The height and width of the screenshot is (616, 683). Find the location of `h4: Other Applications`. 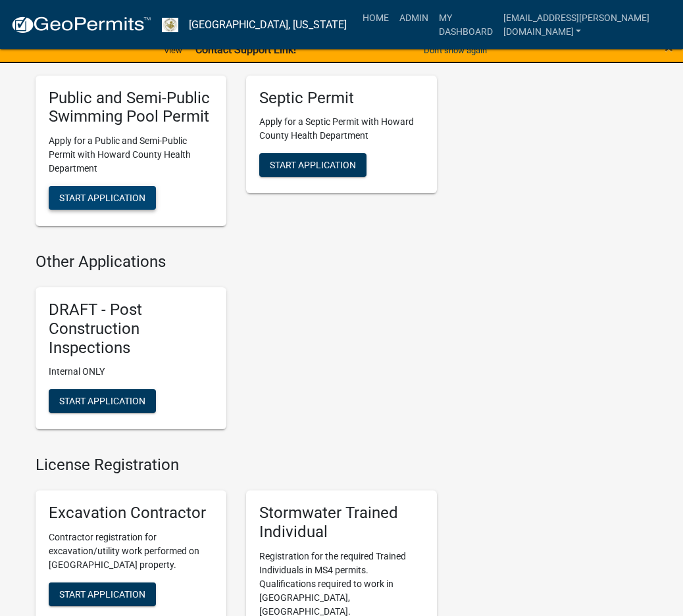

h4: Other Applications is located at coordinates (236, 261).